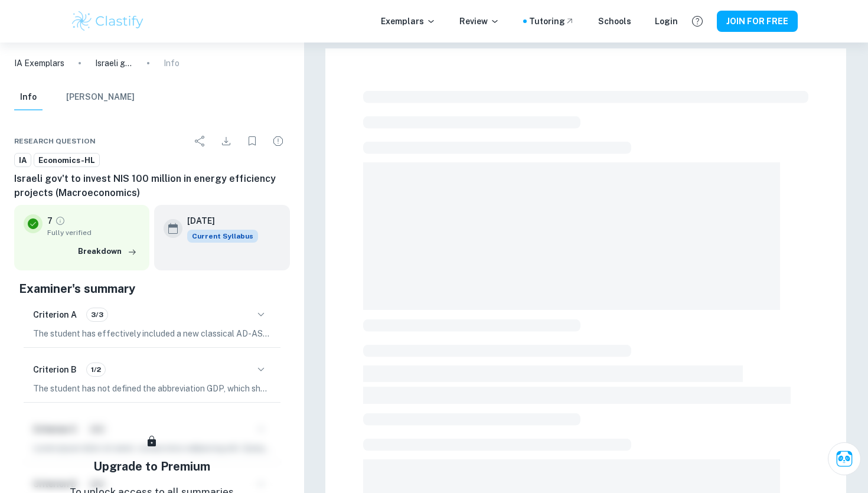 This screenshot has width=868, height=493. Describe the element at coordinates (226, 141) in the screenshot. I see `div: Download` at that location.